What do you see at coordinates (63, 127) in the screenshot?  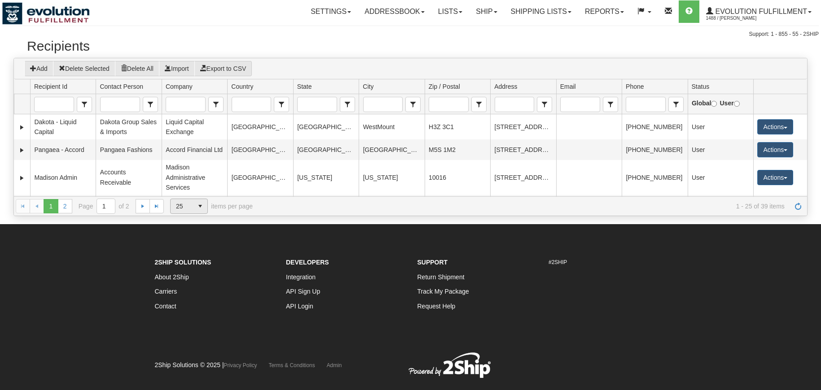 I see `td: Dakota - Liquid Capital` at bounding box center [63, 127].